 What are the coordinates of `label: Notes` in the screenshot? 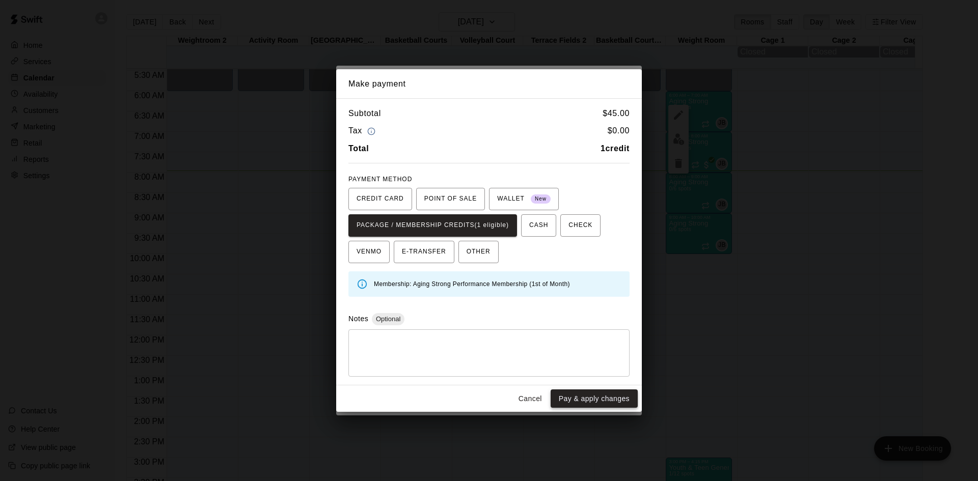 It's located at (358, 319).